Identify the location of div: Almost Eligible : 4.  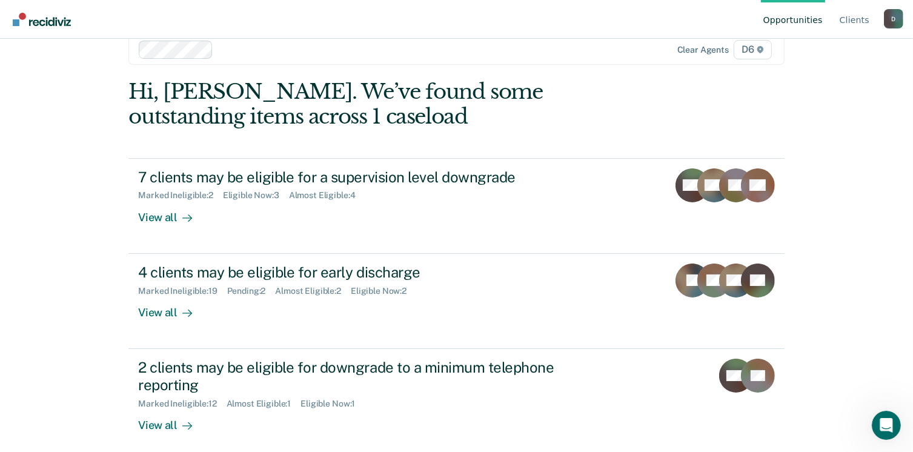
(327, 195).